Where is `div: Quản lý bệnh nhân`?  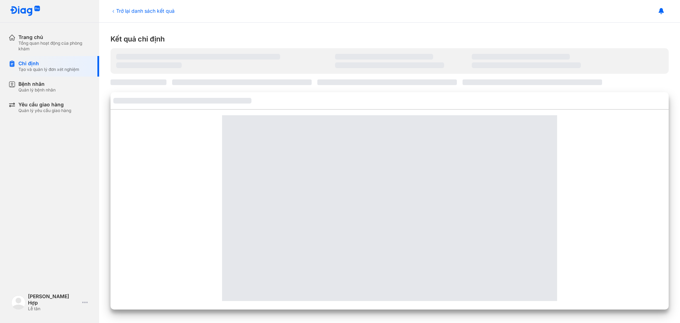
div: Quản lý bệnh nhân is located at coordinates (37, 90).